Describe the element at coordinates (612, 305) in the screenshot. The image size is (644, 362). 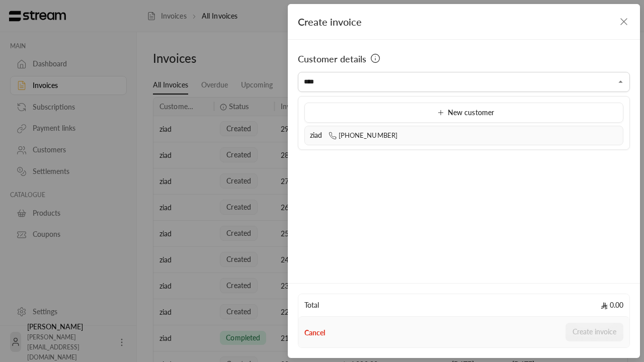
I see `span: 0.00` at that location.